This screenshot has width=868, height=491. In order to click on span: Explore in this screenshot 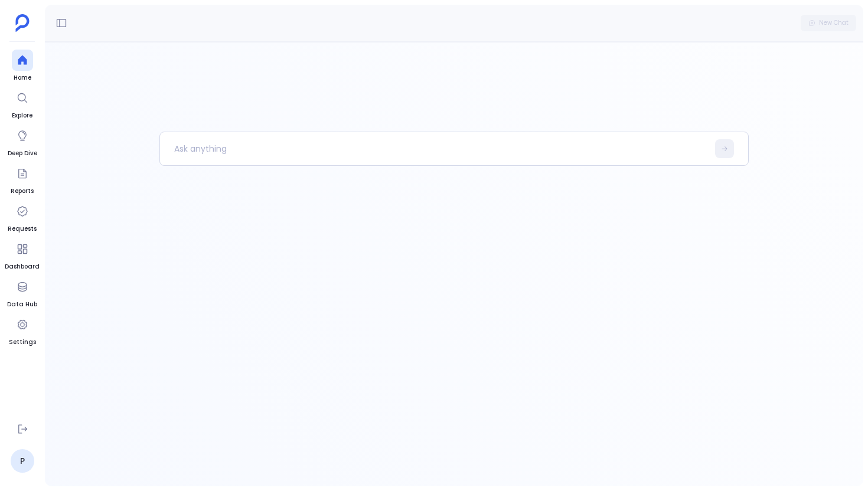, I will do `click(22, 115)`.